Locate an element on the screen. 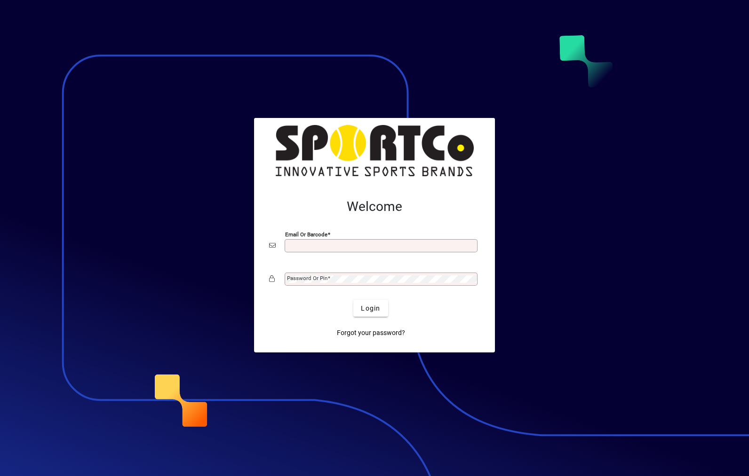  mat-label: Email or Barcode is located at coordinates (306, 235).